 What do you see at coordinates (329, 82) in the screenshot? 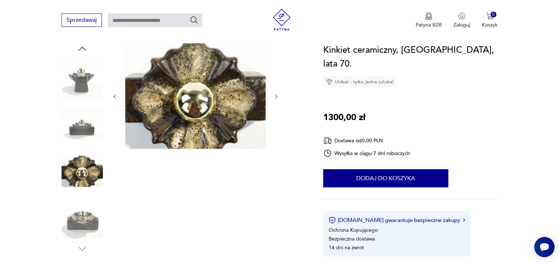
I see `img: Ikona diamentu` at bounding box center [329, 82].